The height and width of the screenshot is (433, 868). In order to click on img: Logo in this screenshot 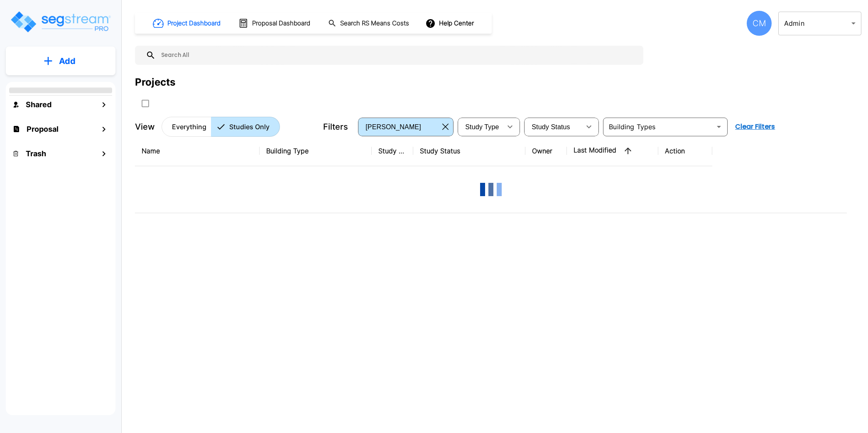, I will do `click(61, 22)`.